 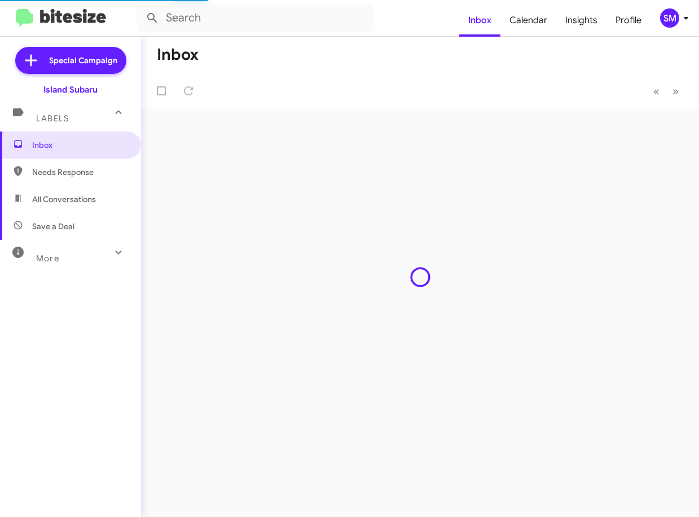 I want to click on span: More, so click(x=47, y=258).